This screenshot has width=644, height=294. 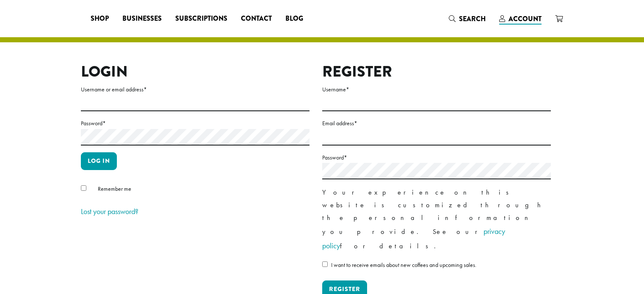 I want to click on span: Subscriptions, so click(x=201, y=18).